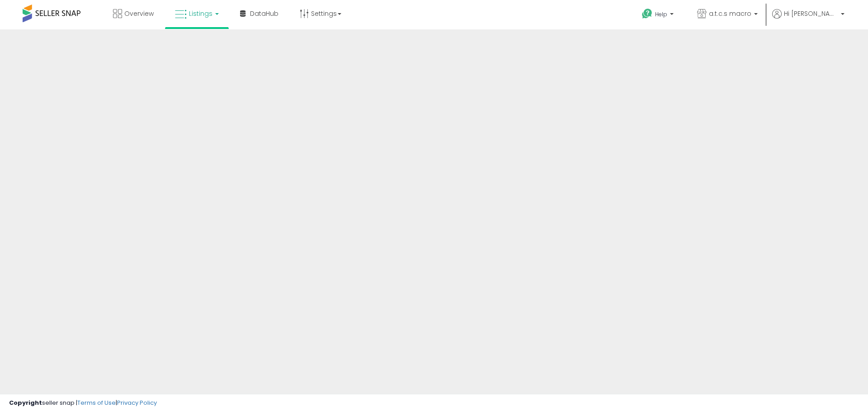 This screenshot has height=412, width=868. What do you see at coordinates (139, 14) in the screenshot?
I see `span: Overview` at bounding box center [139, 14].